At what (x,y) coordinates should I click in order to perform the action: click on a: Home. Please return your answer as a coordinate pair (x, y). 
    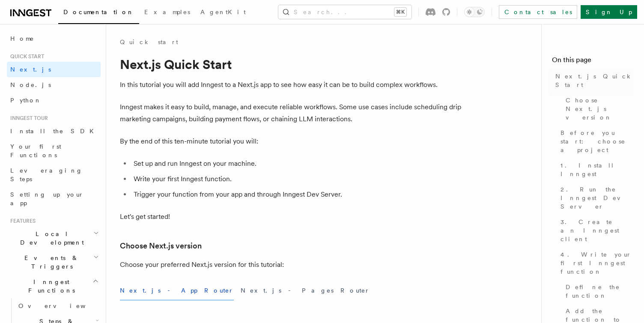
    Looking at the image, I should click on (53, 38).